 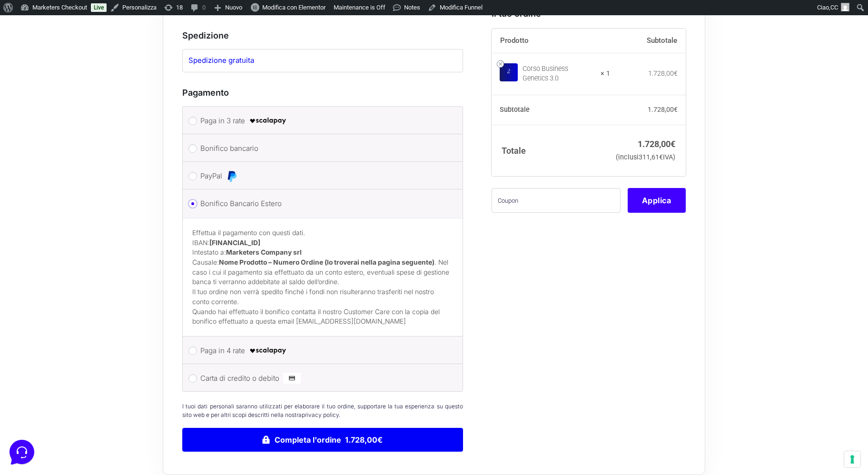 I want to click on button: Aiuto, so click(x=153, y=316).